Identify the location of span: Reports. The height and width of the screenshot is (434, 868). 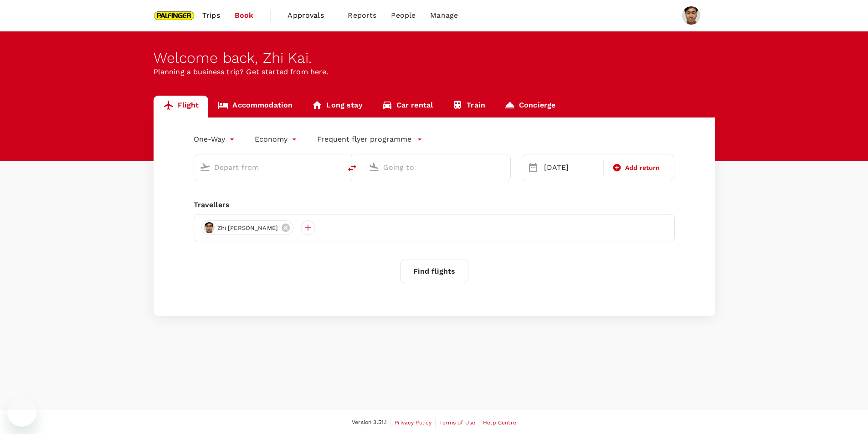
(362, 16).